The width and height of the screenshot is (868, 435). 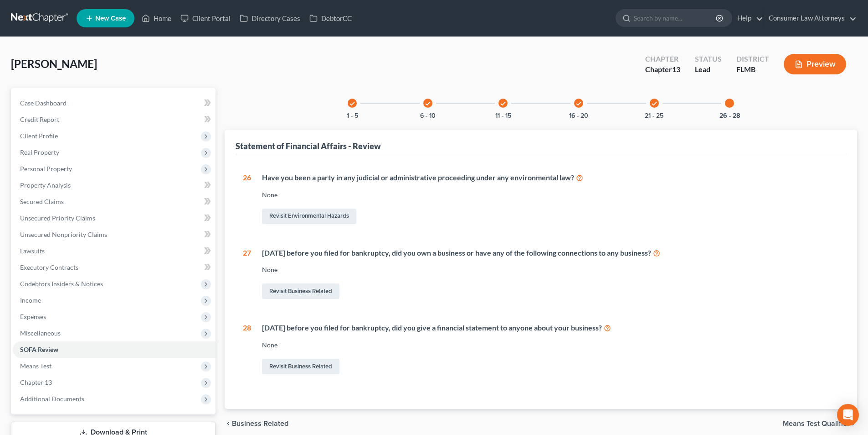 I want to click on span: Unsecured Priority Claims, so click(x=58, y=218).